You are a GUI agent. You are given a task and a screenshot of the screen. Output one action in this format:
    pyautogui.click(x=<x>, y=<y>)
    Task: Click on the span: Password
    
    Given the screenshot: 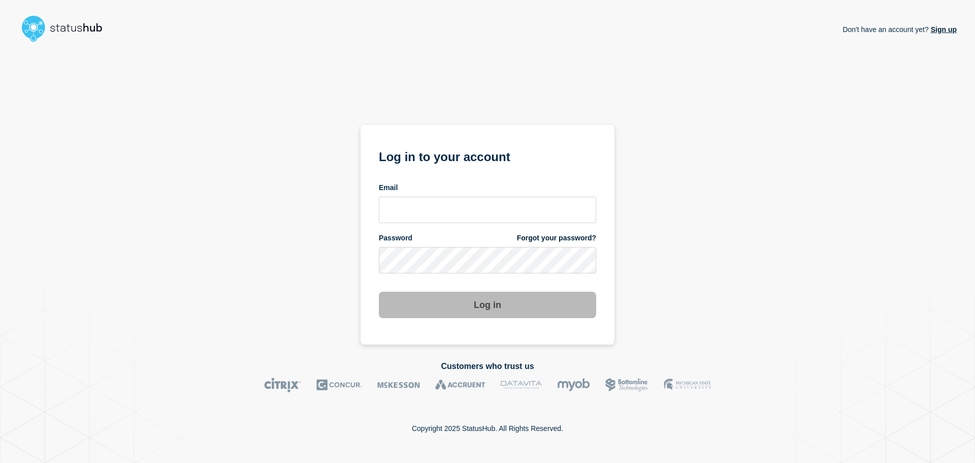 What is the action you would take?
    pyautogui.click(x=396, y=238)
    